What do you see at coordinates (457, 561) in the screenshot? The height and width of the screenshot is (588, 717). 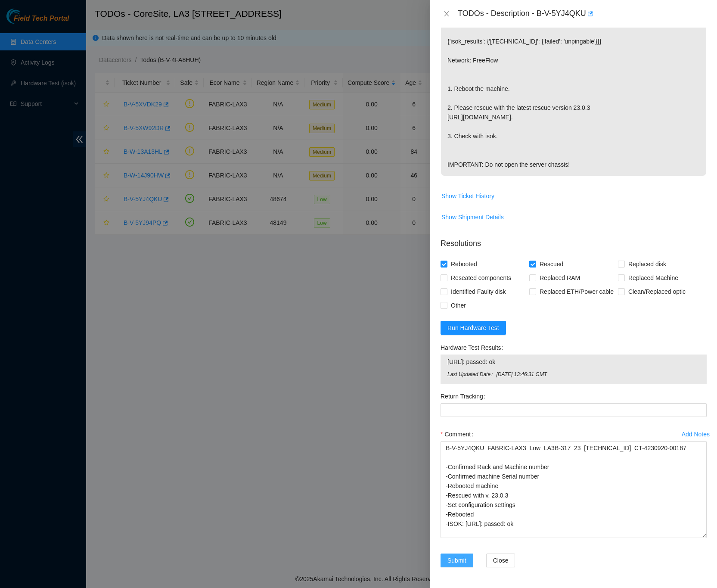 I see `span: Submit` at bounding box center [457, 561].